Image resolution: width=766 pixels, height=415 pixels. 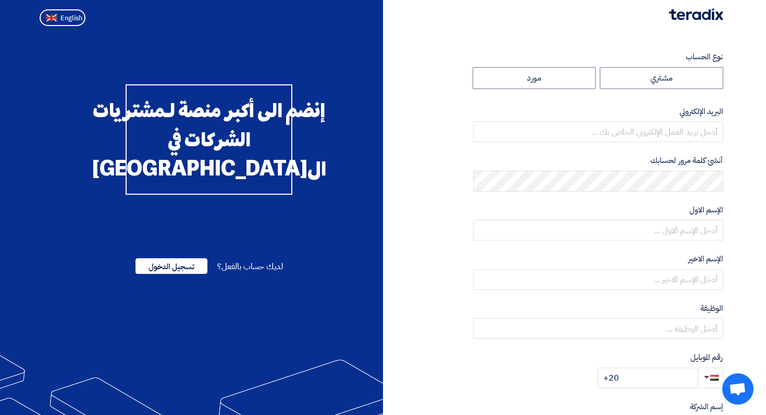 What do you see at coordinates (661, 78) in the screenshot?
I see `label: مشتري` at bounding box center [661, 78].